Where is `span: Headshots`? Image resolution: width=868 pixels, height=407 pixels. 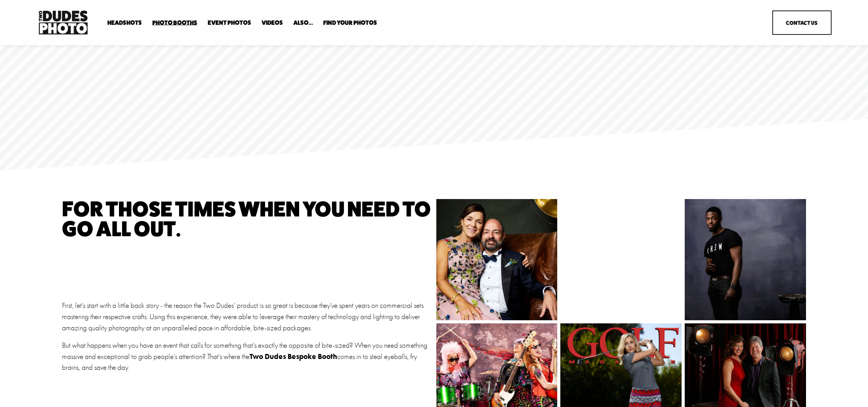 span: Headshots is located at coordinates (124, 22).